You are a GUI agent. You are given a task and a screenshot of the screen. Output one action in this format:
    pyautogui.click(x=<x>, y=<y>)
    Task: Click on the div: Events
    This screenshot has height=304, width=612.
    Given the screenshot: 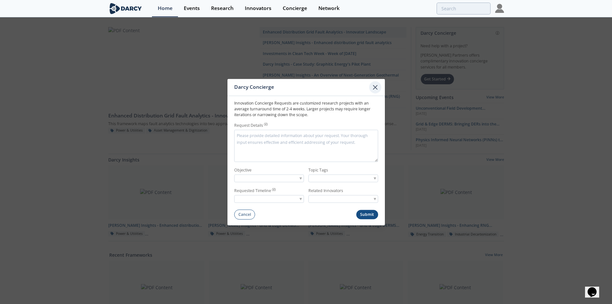 What is the action you would take?
    pyautogui.click(x=192, y=8)
    